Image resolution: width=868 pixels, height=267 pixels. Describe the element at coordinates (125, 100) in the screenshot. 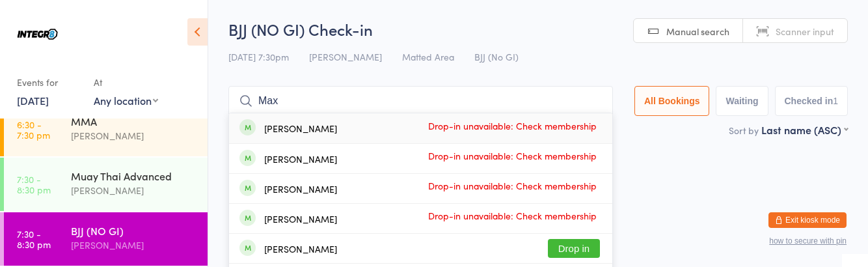

I see `div: Any location` at that location.